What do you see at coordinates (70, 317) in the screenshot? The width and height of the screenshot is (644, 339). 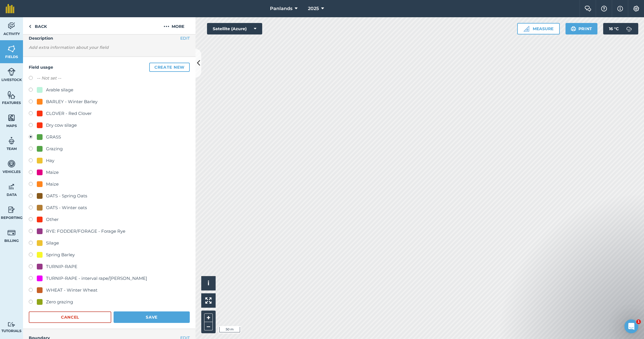 I see `button: Cancel` at bounding box center [70, 317].